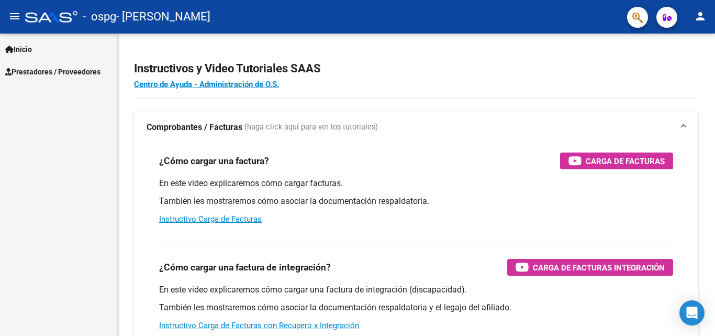 The width and height of the screenshot is (715, 336). Describe the element at coordinates (206, 84) in the screenshot. I see `a: Centro de Ayuda - Administración de O.S.` at that location.